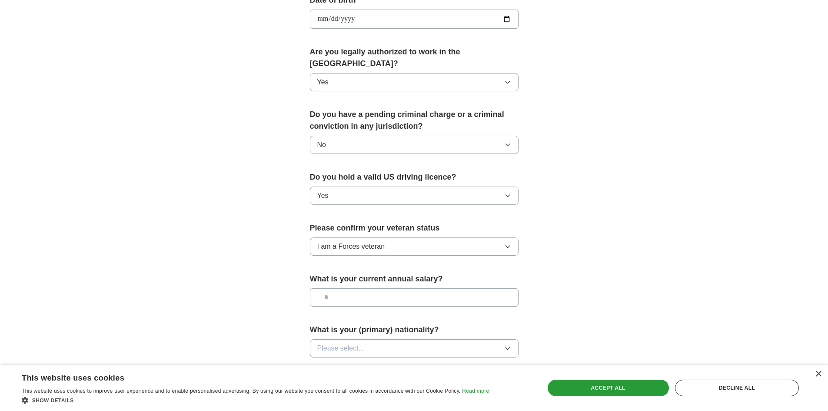 This screenshot has height=411, width=828. What do you see at coordinates (351, 247) in the screenshot?
I see `span: I am a Forces veteran` at bounding box center [351, 247].